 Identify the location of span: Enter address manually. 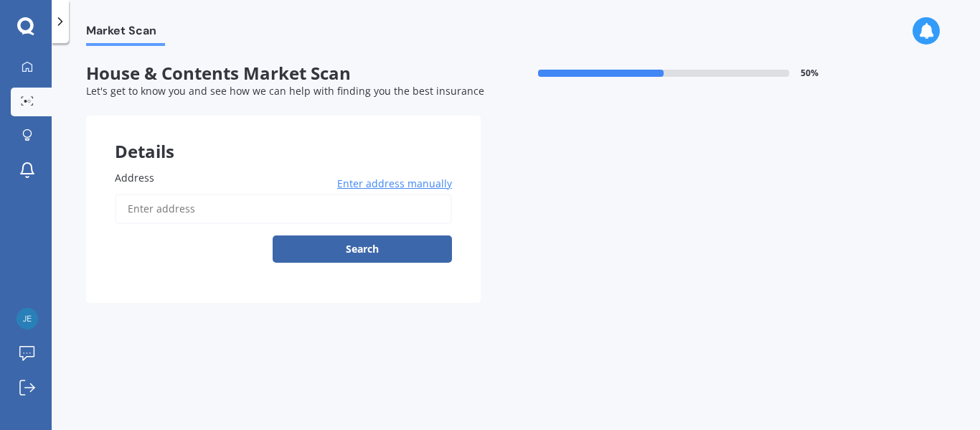
(394, 184).